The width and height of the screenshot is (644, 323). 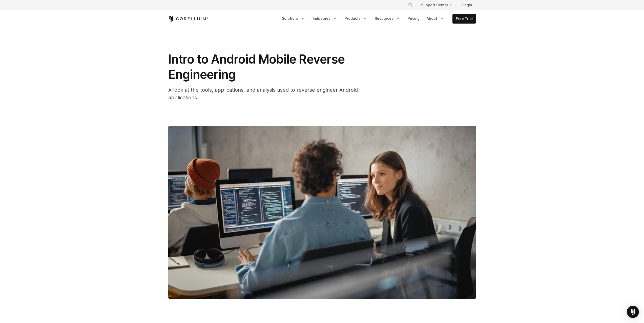 I want to click on a: Solutions, so click(x=294, y=18).